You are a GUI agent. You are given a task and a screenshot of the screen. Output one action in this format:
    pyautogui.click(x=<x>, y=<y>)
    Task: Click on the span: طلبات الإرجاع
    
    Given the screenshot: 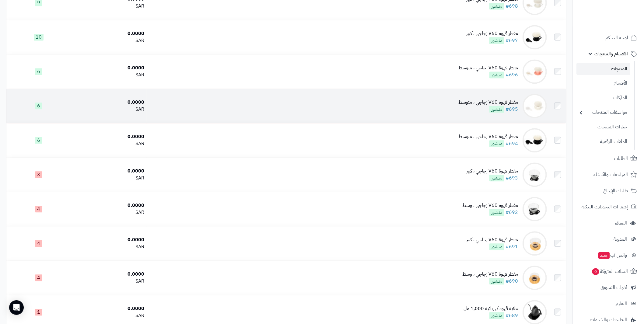 What is the action you would take?
    pyautogui.click(x=615, y=191)
    